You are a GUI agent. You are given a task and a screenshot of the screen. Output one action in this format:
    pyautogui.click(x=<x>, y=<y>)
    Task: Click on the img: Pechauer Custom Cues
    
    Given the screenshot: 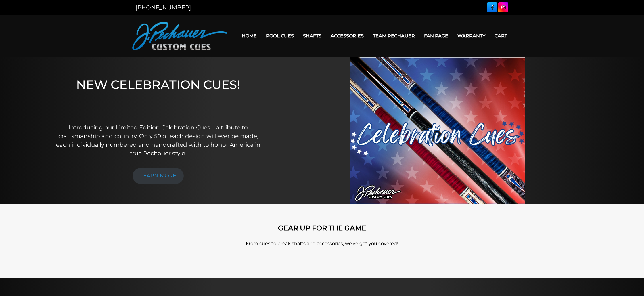 What is the action you would take?
    pyautogui.click(x=180, y=36)
    